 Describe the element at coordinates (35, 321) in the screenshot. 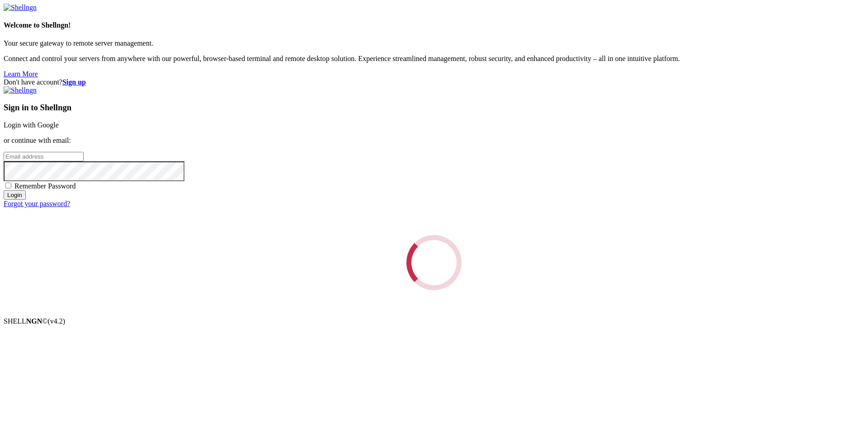

I see `span: SHELL ©` at that location.